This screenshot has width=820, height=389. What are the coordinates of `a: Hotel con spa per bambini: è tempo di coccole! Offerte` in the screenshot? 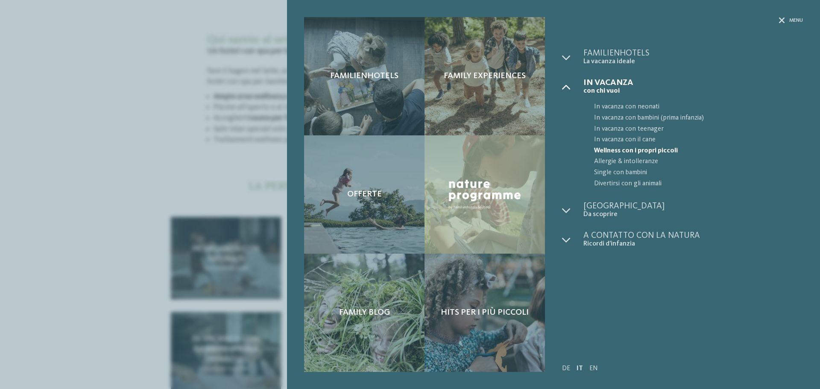 It's located at (364, 194).